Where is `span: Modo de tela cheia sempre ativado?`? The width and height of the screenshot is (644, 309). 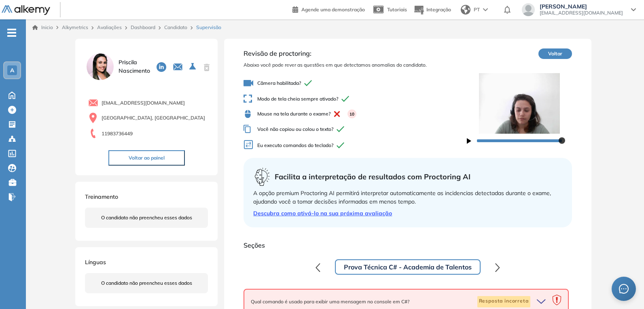
span: Modo de tela cheia sempre ativado? is located at coordinates (355, 99).